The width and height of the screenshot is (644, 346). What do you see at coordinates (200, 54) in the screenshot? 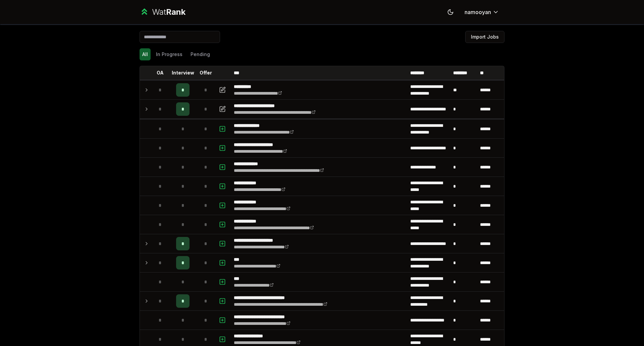
I see `button: Pending` at bounding box center [200, 54].